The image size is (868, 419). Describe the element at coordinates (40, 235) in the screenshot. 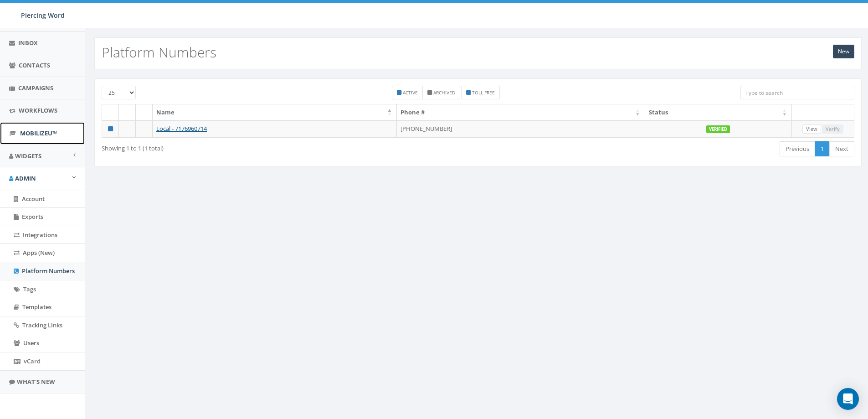

I see `span: Integrations` at that location.